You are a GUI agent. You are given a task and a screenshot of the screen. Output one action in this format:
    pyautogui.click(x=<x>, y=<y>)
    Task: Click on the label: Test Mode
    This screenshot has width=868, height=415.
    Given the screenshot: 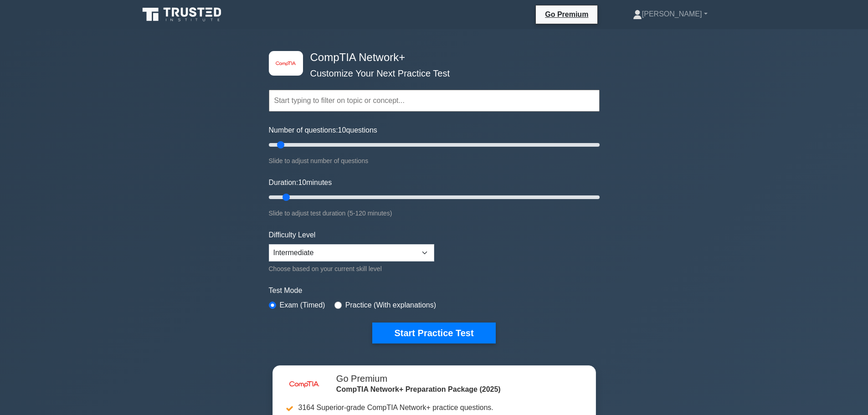 What is the action you would take?
    pyautogui.click(x=434, y=290)
    